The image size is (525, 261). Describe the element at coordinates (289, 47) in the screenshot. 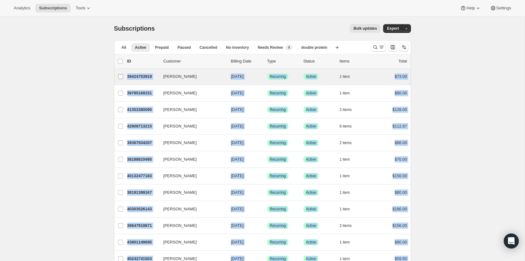

I see `span: 4` at that location.